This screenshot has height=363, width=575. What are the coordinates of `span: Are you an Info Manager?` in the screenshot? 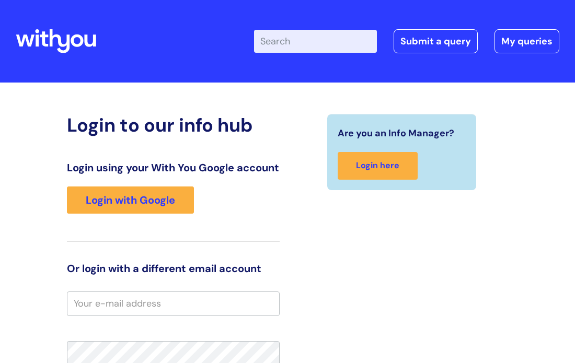 It's located at (396, 133).